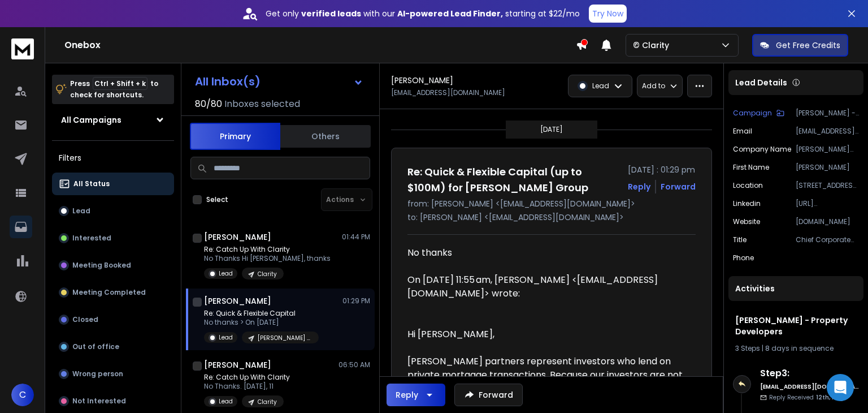 The width and height of the screenshot is (868, 413). Describe the element at coordinates (356, 301) in the screenshot. I see `p: 01:29 PM` at that location.